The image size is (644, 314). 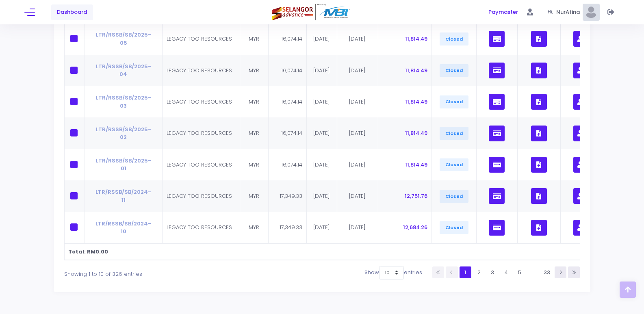 What do you see at coordinates (124, 70) in the screenshot?
I see `button: LTR/RSSB/SB/2025-04` at bounding box center [124, 70].